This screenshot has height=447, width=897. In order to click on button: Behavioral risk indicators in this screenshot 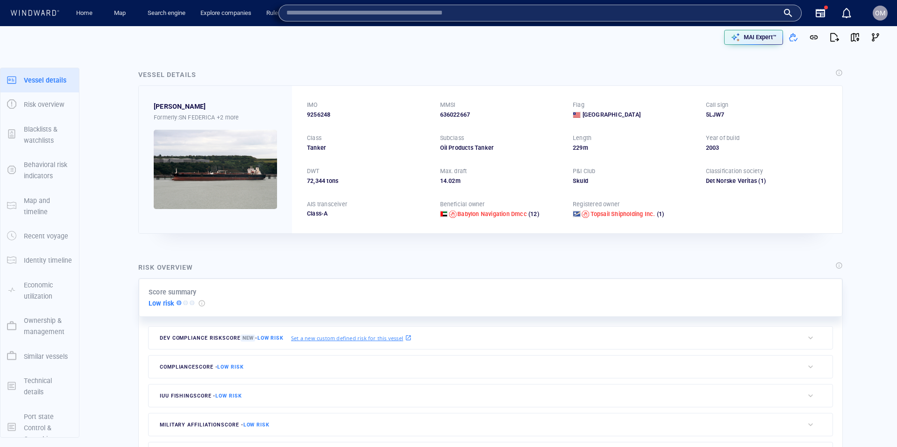, I will do `click(40, 170)`.